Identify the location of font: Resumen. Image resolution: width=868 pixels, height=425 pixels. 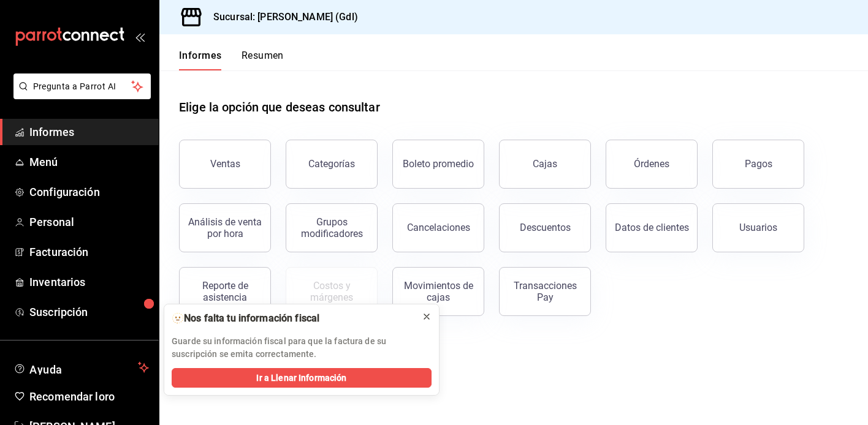
(262, 55).